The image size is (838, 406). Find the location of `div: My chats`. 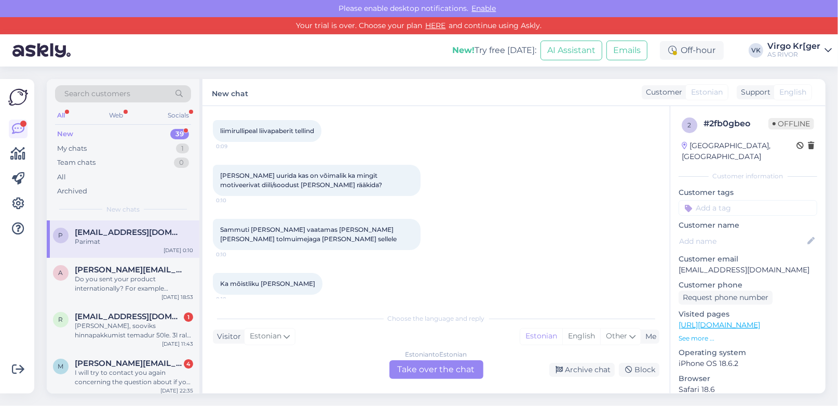

div: My chats is located at coordinates (72, 148).